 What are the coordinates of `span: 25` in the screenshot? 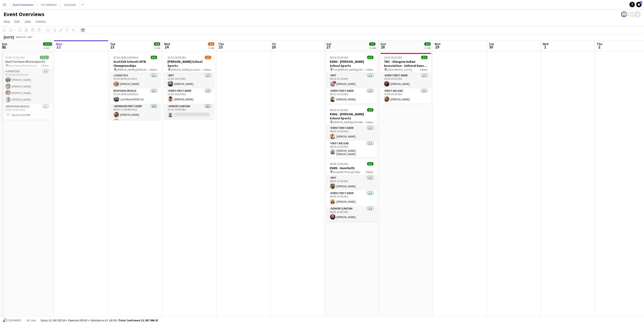 It's located at (221, 47).